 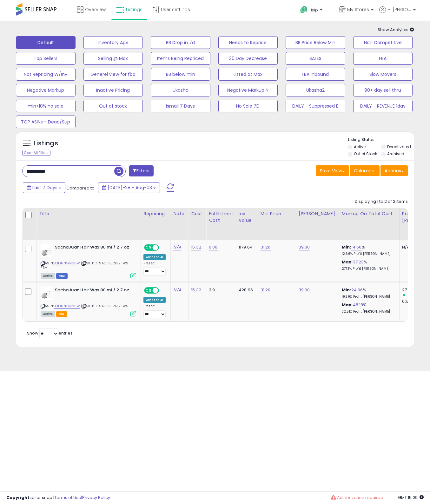 I want to click on label: Active, so click(x=360, y=147).